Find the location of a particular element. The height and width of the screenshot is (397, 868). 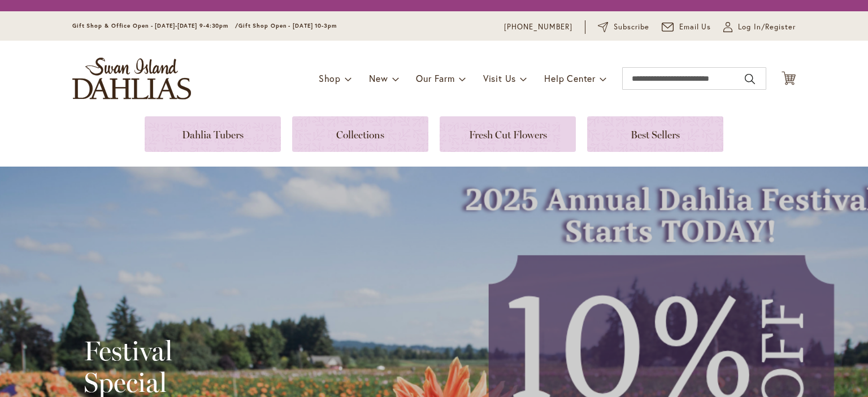

a: Log In/Register is located at coordinates (760, 27).